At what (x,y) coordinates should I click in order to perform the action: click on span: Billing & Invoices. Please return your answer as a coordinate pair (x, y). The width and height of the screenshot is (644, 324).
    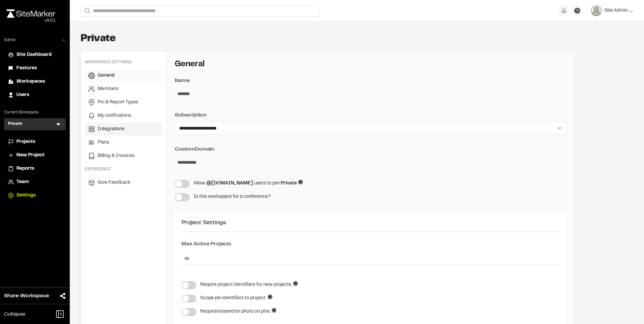
    Looking at the image, I should click on (116, 156).